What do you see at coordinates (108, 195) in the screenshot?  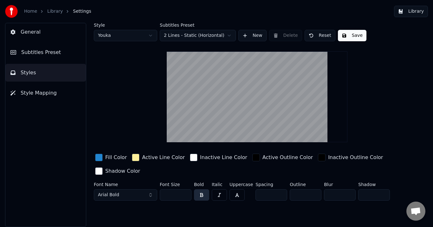 I see `span: Arial Bold` at bounding box center [108, 195].